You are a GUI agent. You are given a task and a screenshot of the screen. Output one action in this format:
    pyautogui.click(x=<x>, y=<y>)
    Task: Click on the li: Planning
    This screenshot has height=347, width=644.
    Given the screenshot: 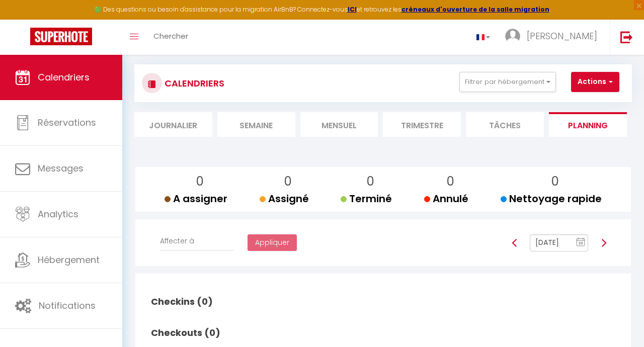 What is the action you would take?
    pyautogui.click(x=587, y=124)
    